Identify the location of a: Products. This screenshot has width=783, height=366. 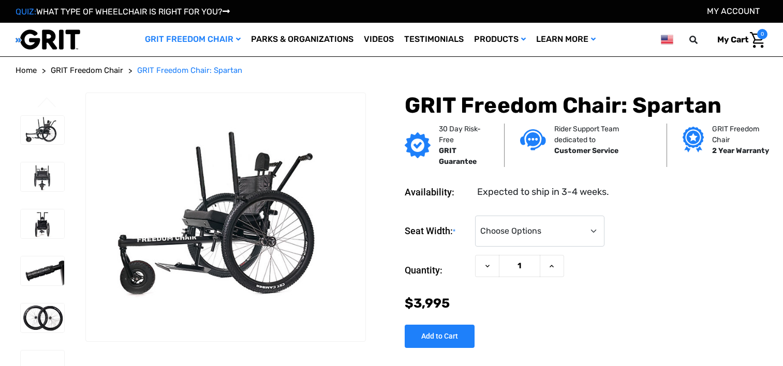
(500, 39).